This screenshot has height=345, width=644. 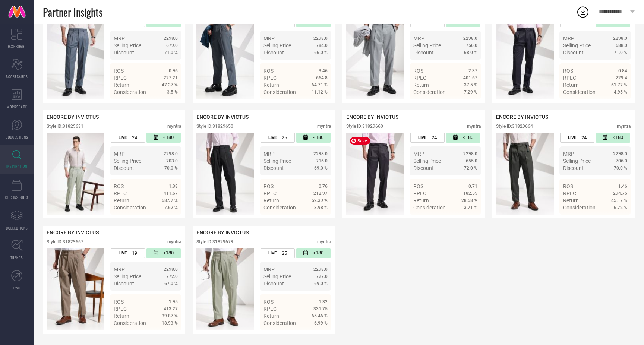 What do you see at coordinates (171, 53) in the screenshot?
I see `span: 71.0 %` at bounding box center [171, 53].